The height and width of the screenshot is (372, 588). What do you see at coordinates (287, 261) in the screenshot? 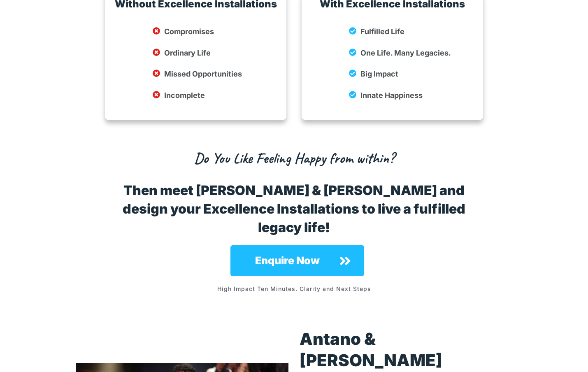
I see `strong: Enquire Now` at bounding box center [287, 261].